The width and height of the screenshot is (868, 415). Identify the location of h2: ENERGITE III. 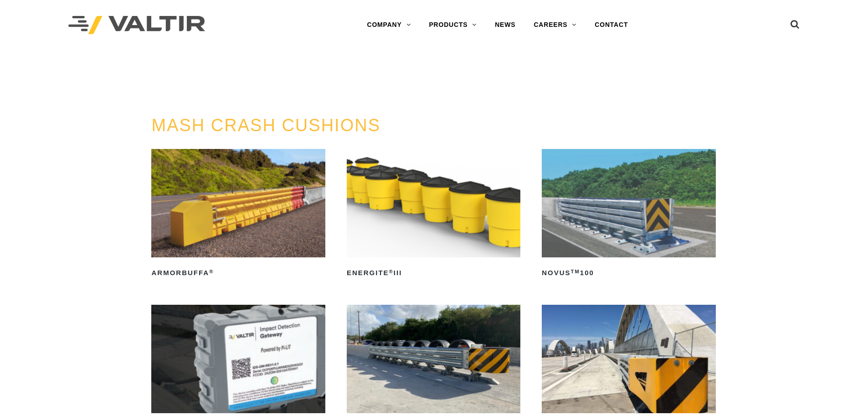
(433, 273).